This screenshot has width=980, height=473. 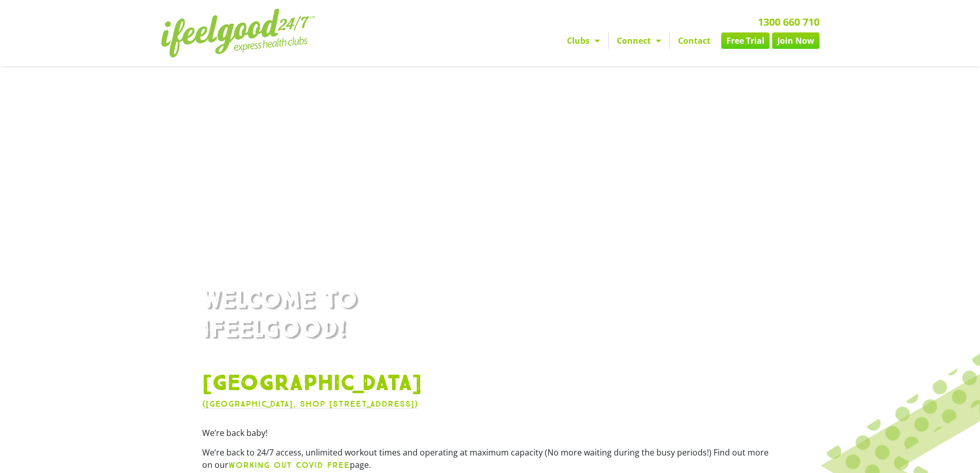 What do you see at coordinates (289, 465) in the screenshot?
I see `a: WORKING OUT COVID FREE` at bounding box center [289, 465].